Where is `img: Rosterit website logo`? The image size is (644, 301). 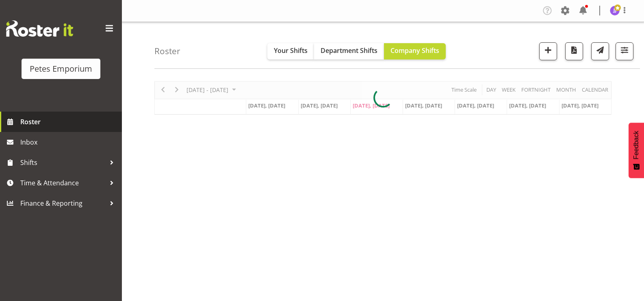 img: Rosterit website logo is located at coordinates (40, 28).